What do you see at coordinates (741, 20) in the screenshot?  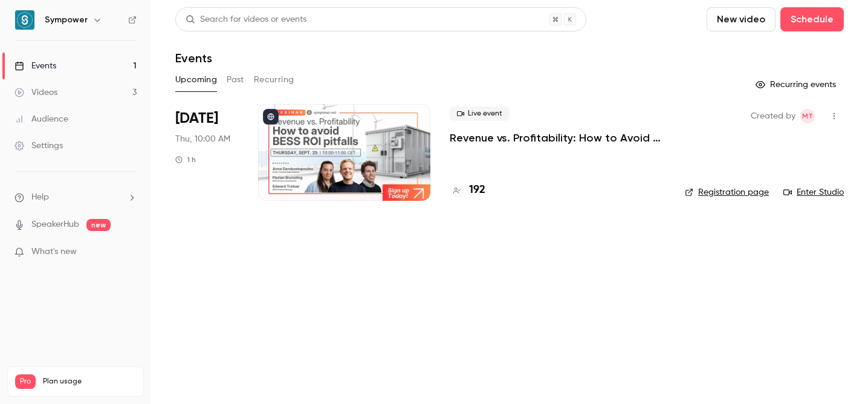 I see `button: New video` at bounding box center [741, 20].